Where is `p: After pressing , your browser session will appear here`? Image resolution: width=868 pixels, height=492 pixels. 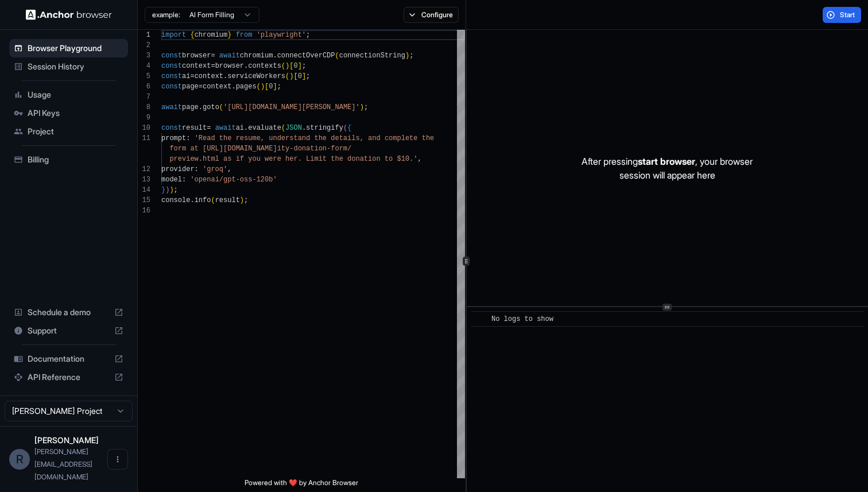
p: After pressing , your browser session will appear here is located at coordinates (667, 168).